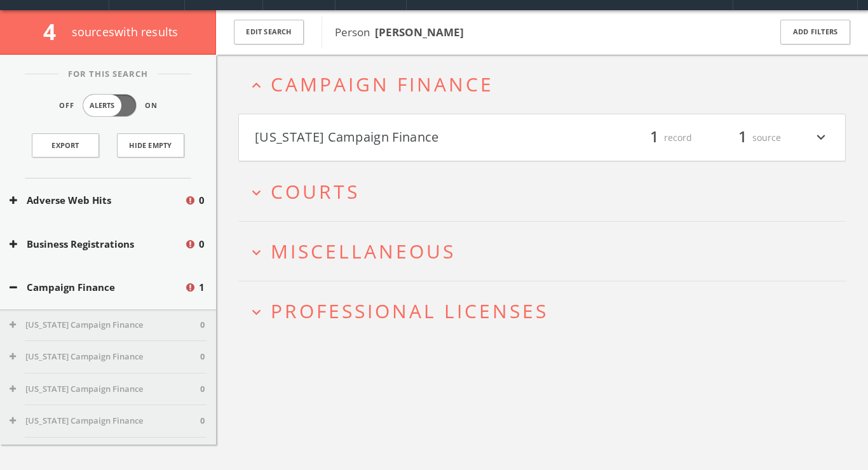  What do you see at coordinates (382, 84) in the screenshot?
I see `span: Campaign Finance` at bounding box center [382, 84].